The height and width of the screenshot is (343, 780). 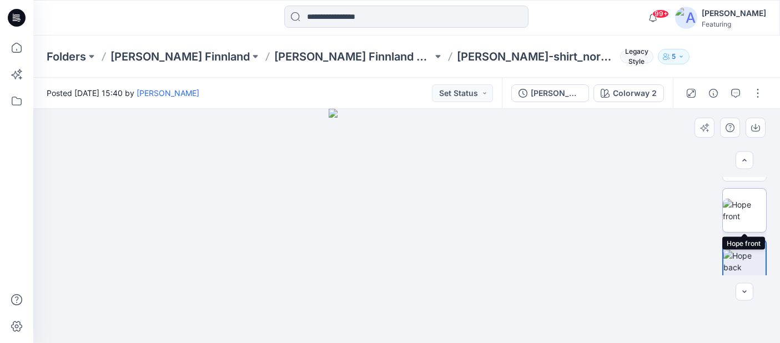 What do you see at coordinates (628, 93) in the screenshot?
I see `button: Colorway 2` at bounding box center [628, 93].